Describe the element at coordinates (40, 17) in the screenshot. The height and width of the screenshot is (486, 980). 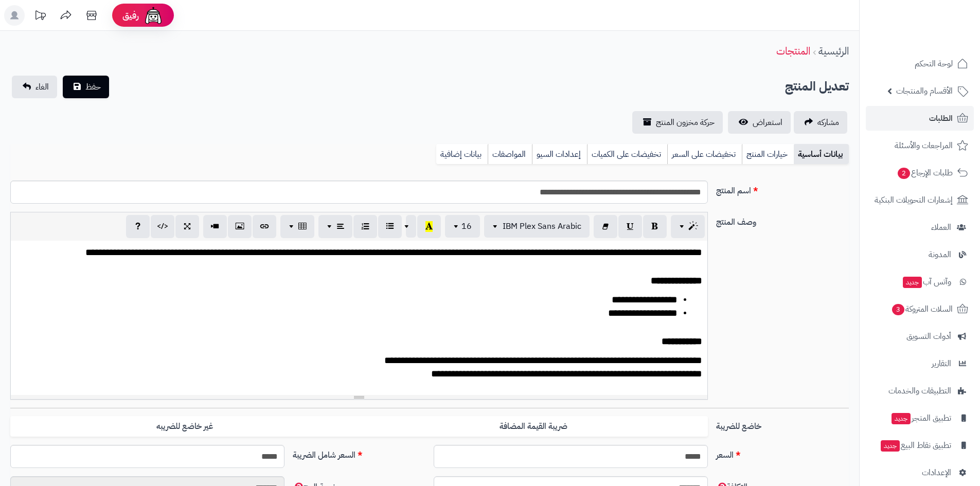
I see `a: تحديثات المنصة` at that location.